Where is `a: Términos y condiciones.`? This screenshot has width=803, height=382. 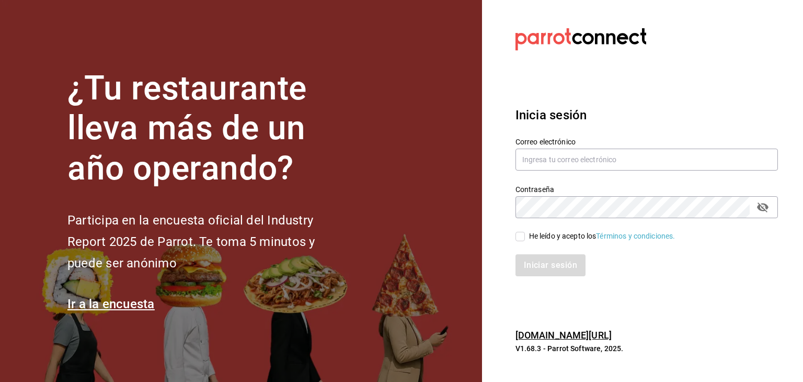 a: Términos y condiciones. is located at coordinates (635, 236).